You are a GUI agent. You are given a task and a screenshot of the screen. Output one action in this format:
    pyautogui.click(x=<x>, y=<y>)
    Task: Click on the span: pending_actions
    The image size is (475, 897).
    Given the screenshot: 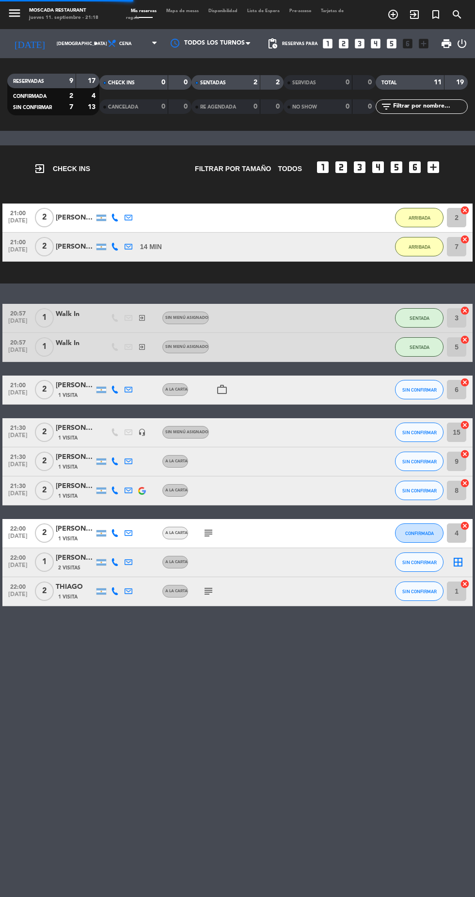 What is the action you would take?
    pyautogui.click(x=272, y=44)
    